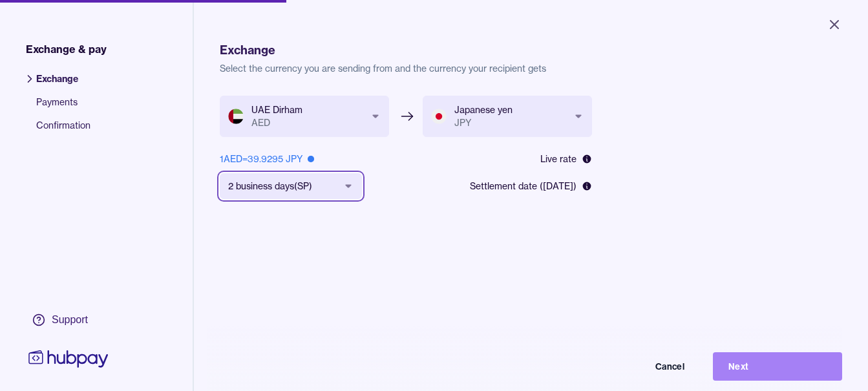 The width and height of the screenshot is (868, 391). What do you see at coordinates (523, 186) in the screenshot?
I see `span: Settlement date ( )` at bounding box center [523, 186].